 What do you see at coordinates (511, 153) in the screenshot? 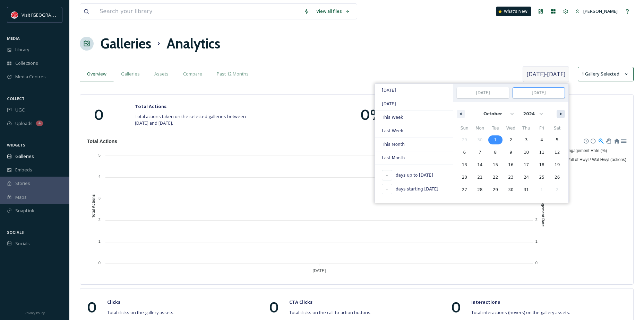
I see `button: 9` at bounding box center [511, 153].